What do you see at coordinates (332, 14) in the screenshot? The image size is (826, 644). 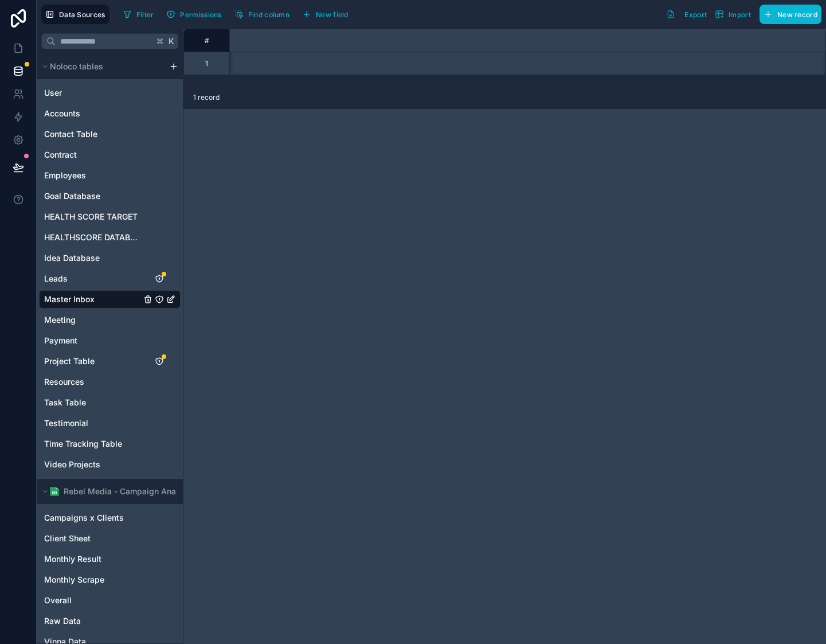 I see `span: New field` at bounding box center [332, 14].